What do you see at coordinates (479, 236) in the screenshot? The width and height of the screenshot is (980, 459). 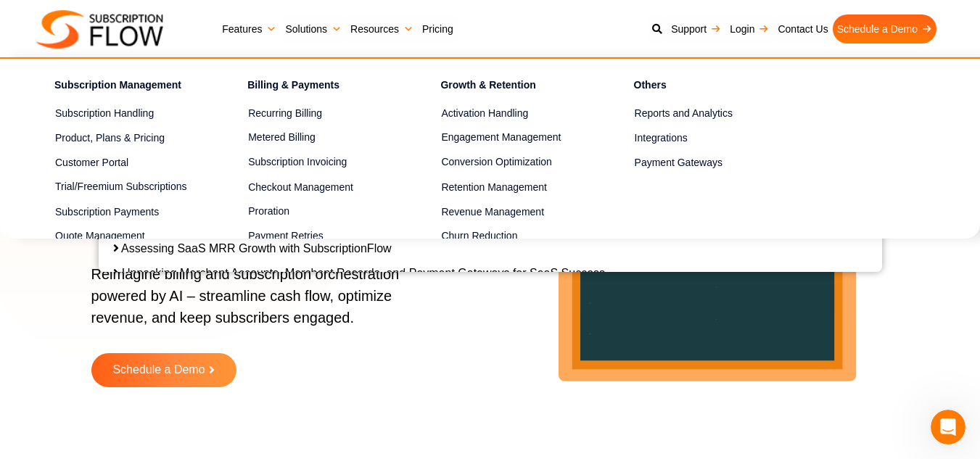 I see `span: Churn Reduction` at bounding box center [479, 236].